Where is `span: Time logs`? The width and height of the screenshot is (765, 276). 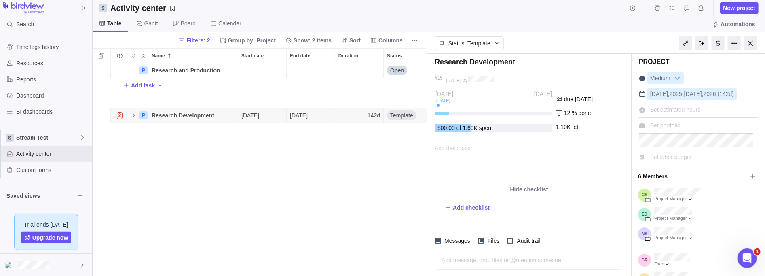 span: Time logs is located at coordinates (658, 8).